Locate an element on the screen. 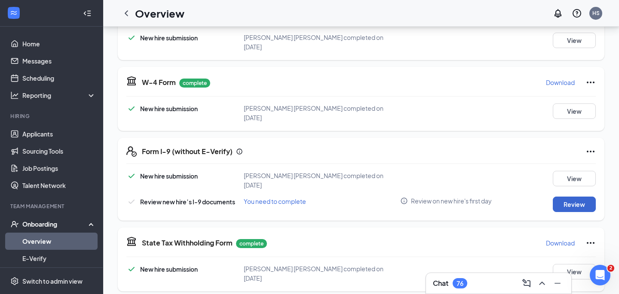  svg: Minimize is located at coordinates (557, 284).